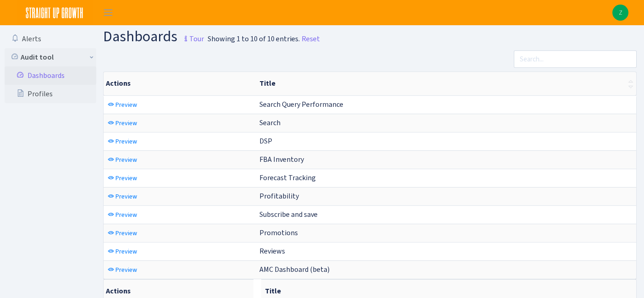  I want to click on th: Actions, so click(179, 83).